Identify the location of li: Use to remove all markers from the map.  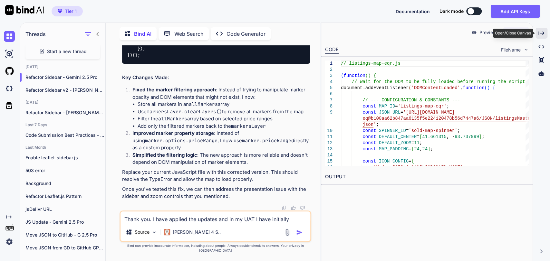
(224, 112).